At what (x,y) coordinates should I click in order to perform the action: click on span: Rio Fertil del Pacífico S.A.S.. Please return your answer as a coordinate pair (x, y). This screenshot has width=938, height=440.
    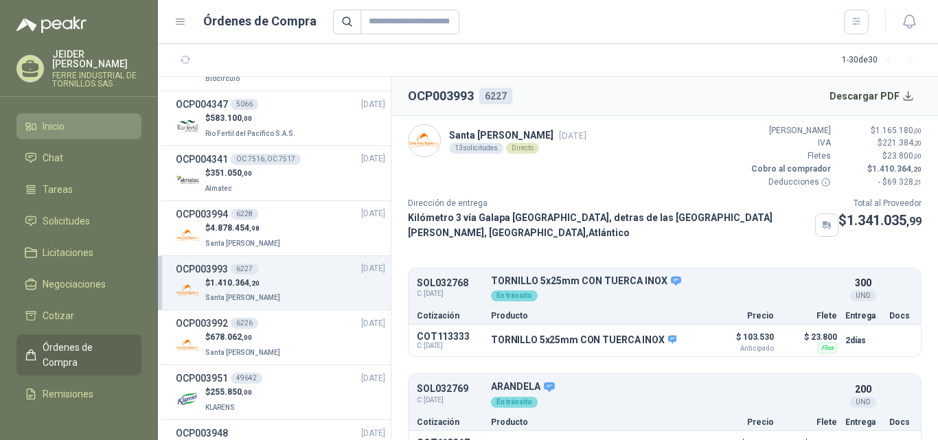
    Looking at the image, I should click on (250, 133).